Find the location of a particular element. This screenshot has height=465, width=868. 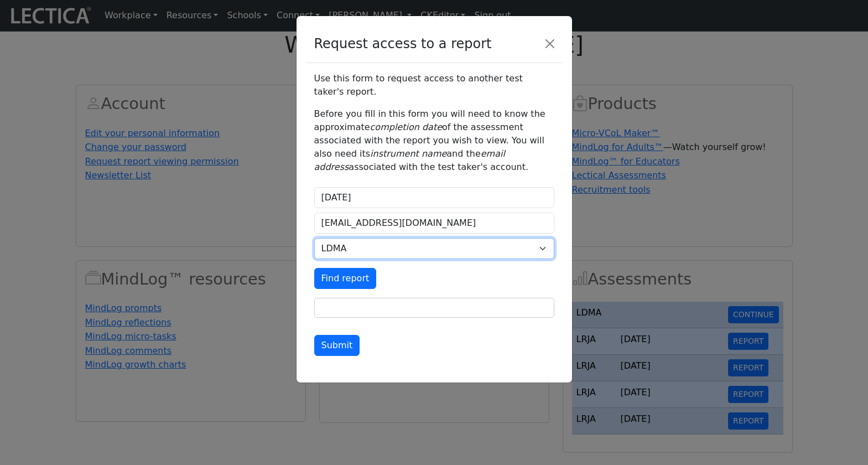

button: Close is located at coordinates (550, 44).